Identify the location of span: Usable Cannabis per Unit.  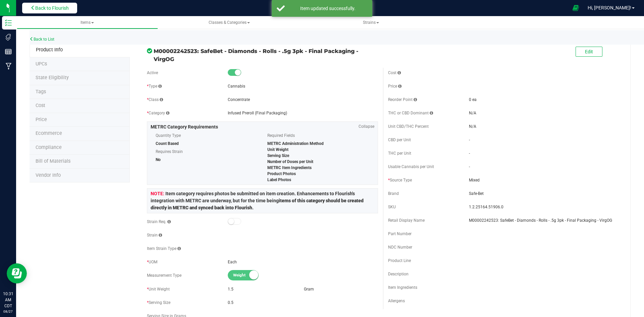
(411, 167).